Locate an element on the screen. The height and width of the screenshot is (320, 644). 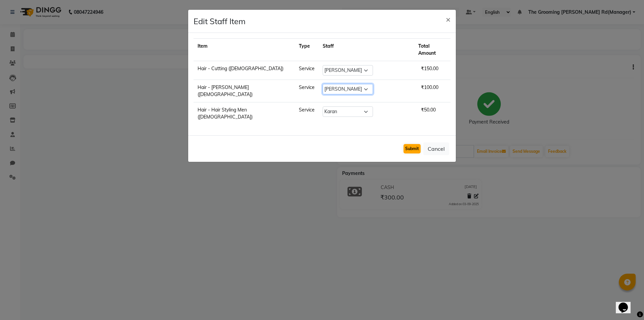
button: Submit is located at coordinates (412, 149).